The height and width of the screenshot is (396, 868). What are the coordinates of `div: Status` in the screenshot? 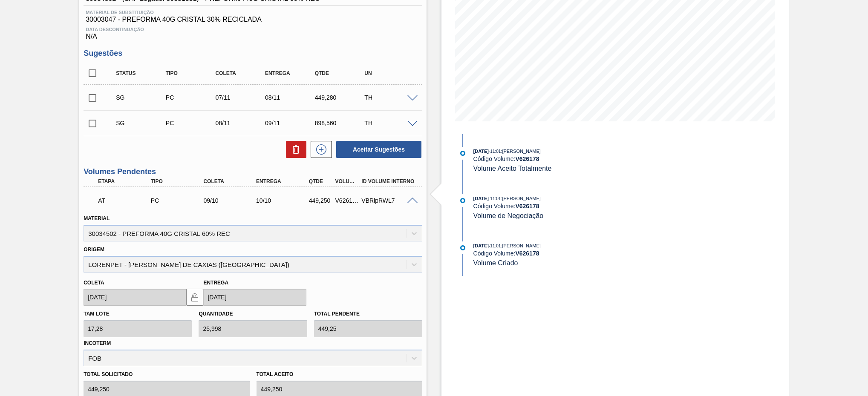 It's located at (141, 73).